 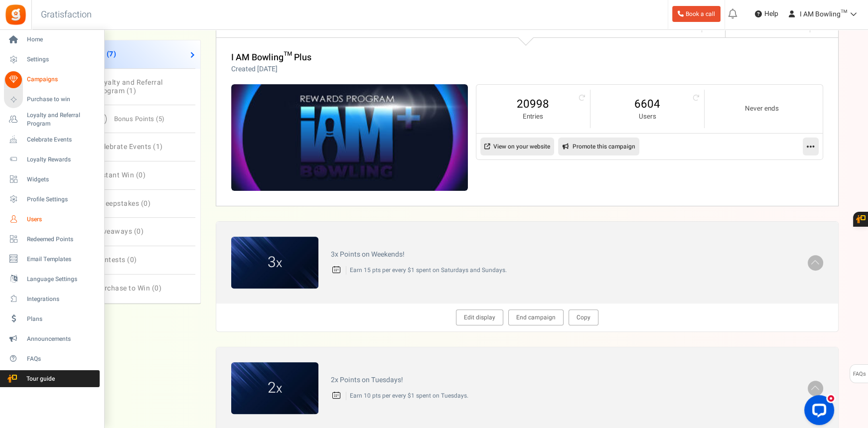 What do you see at coordinates (63, 120) in the screenshot?
I see `span: Loyalty and Referral Program` at bounding box center [63, 120].